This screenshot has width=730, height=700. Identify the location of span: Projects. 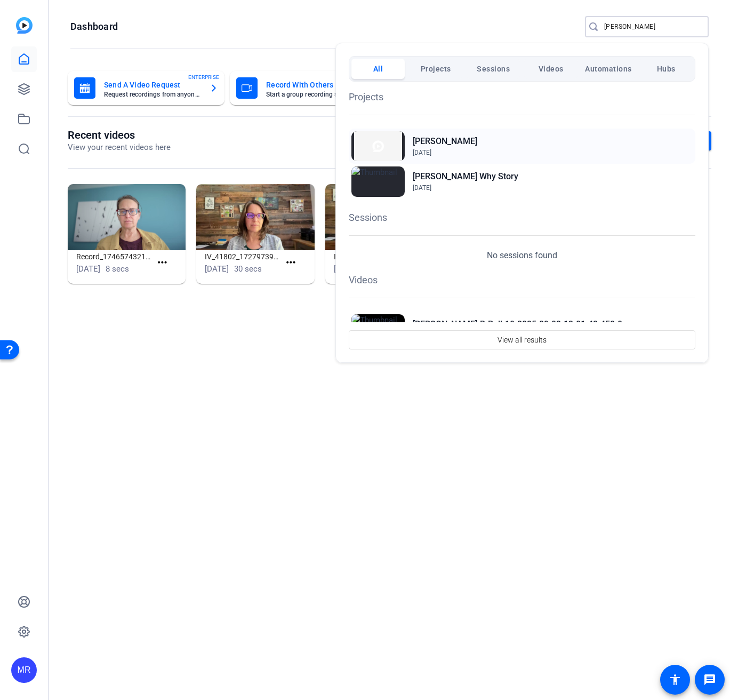
(436, 69).